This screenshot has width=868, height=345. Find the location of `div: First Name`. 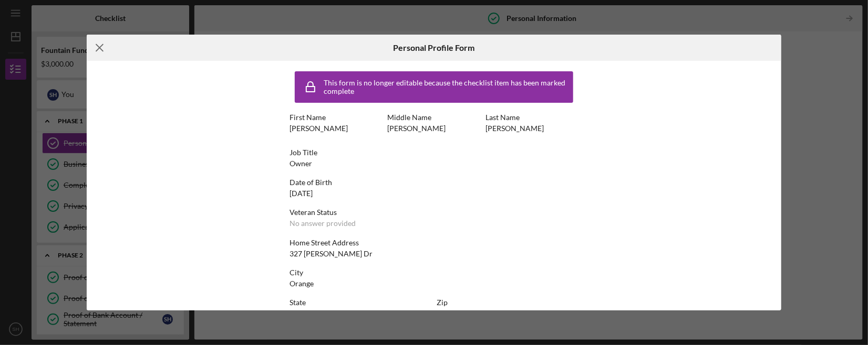

div: First Name is located at coordinates (336, 118).